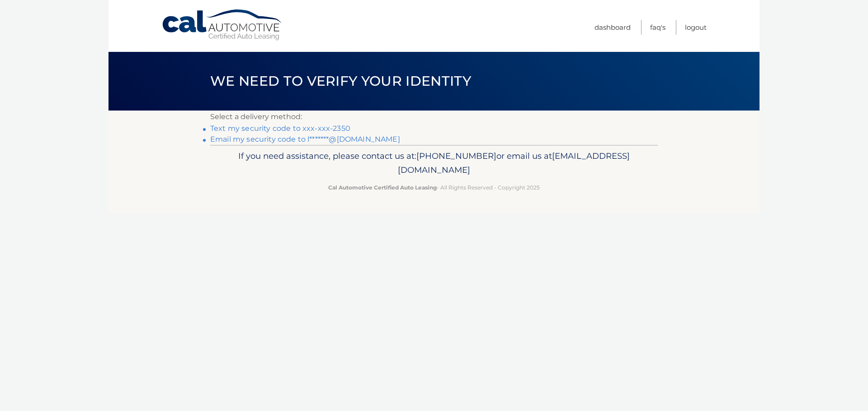  What do you see at coordinates (612, 27) in the screenshot?
I see `a: Dashboard` at bounding box center [612, 27].